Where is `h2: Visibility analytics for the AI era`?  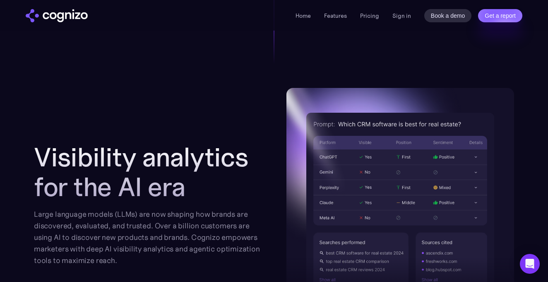 h2: Visibility analytics for the AI era is located at coordinates (148, 172).